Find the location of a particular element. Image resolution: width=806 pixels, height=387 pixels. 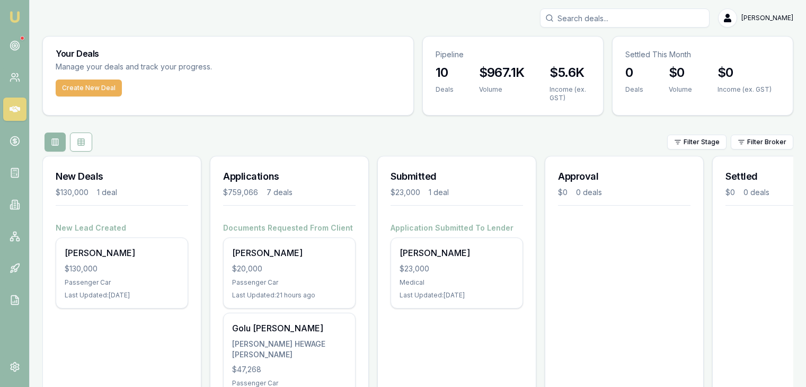

div: Last Updated: 21 hours ago is located at coordinates (289, 295).